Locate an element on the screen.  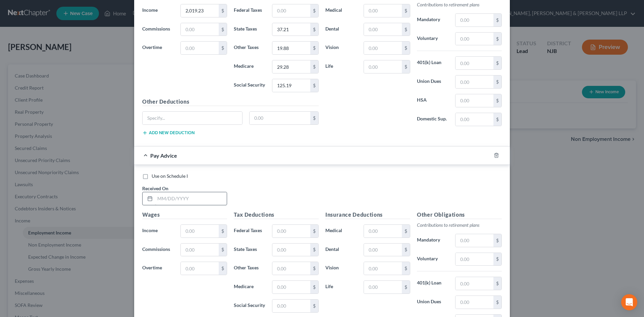
label: State Taxes is located at coordinates (250, 250).